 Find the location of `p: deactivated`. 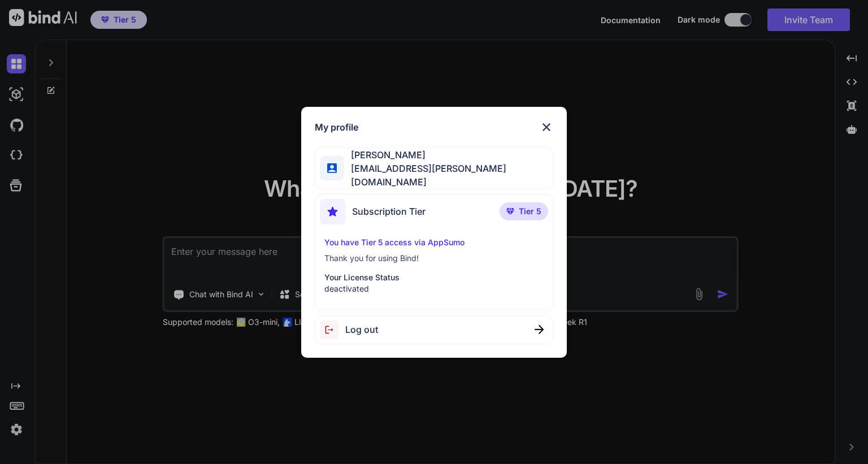

p: deactivated is located at coordinates (434, 289).